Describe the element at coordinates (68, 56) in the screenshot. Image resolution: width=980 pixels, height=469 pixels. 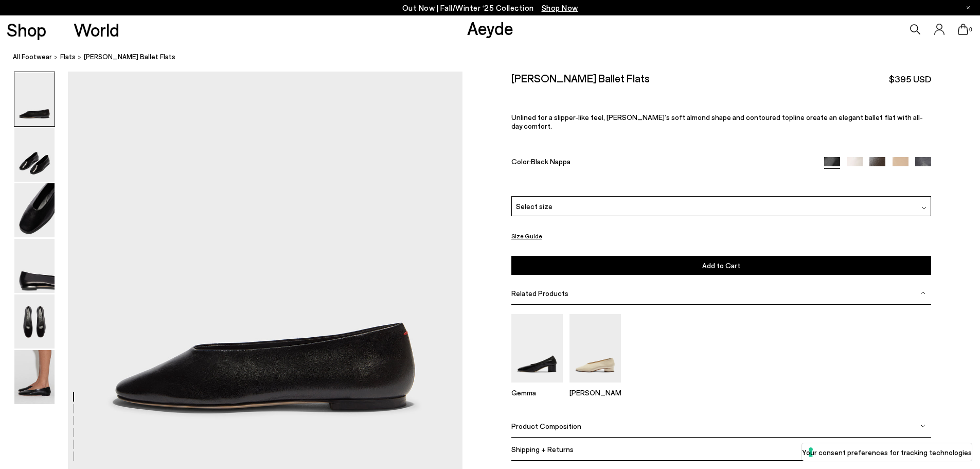
I see `a: flats` at that location.